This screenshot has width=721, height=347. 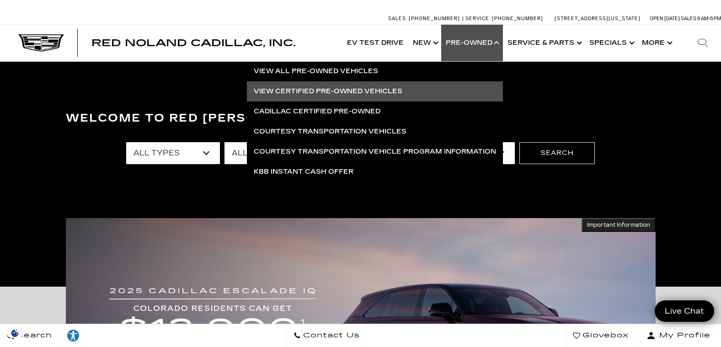 I want to click on img: Opt-Out Icon, so click(x=15, y=333).